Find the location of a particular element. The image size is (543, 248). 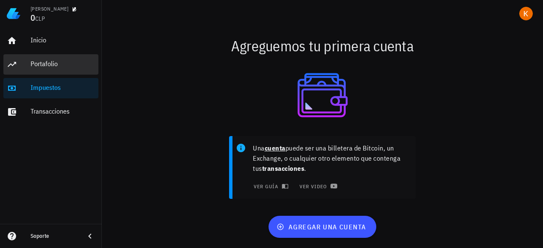

a: Impuestos is located at coordinates (51, 88).